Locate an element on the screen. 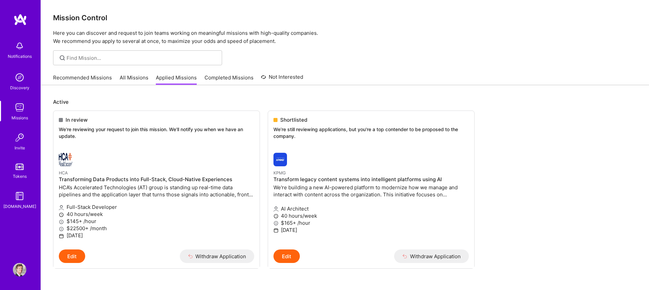  input: Find Mission... is located at coordinates (142, 58).